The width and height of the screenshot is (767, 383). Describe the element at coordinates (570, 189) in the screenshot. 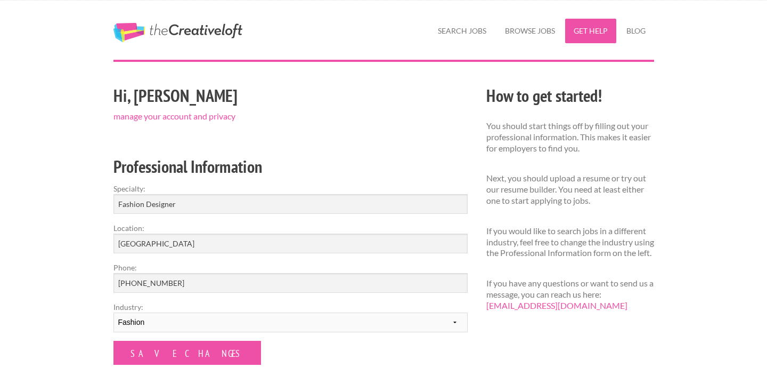

I see `p: Next, you should upload a resume or try out our resume builder. You need at least either one to s...` at that location.